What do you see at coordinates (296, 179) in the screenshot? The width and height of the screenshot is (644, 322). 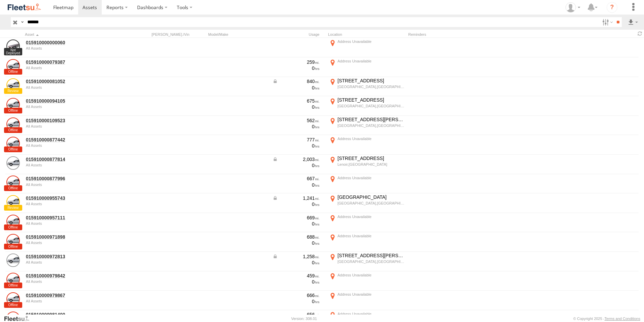 I see `div: 667` at bounding box center [296, 179].